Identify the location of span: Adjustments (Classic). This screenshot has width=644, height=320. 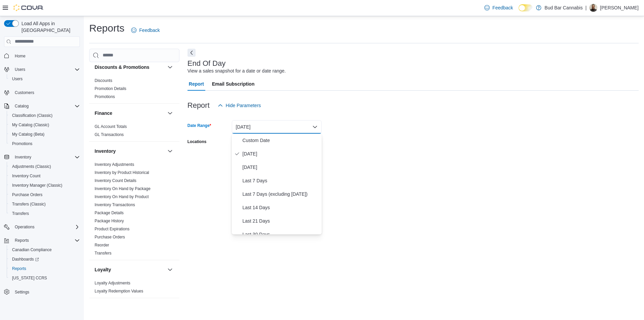
(45, 166).